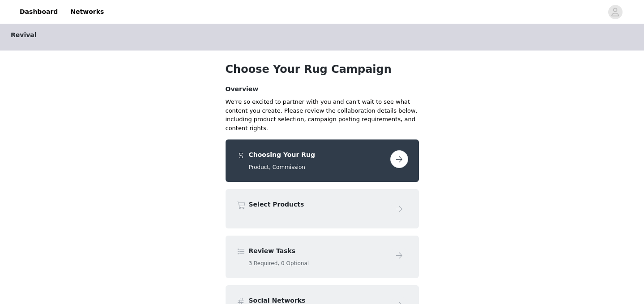 This screenshot has width=644, height=304. I want to click on h4: Review Tasks, so click(318, 251).